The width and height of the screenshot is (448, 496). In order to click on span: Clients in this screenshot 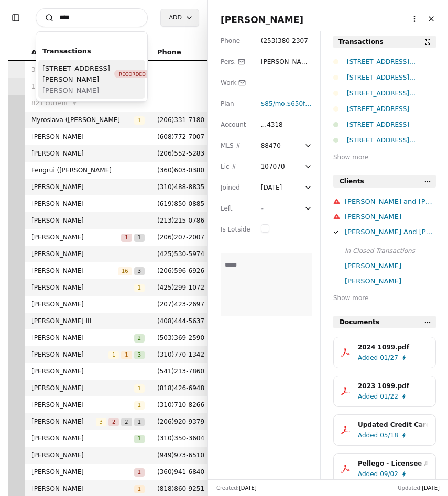, I will do `click(352, 181)`.